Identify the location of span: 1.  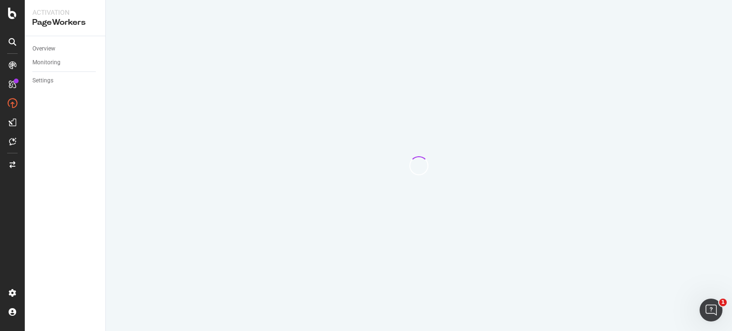
(722, 302).